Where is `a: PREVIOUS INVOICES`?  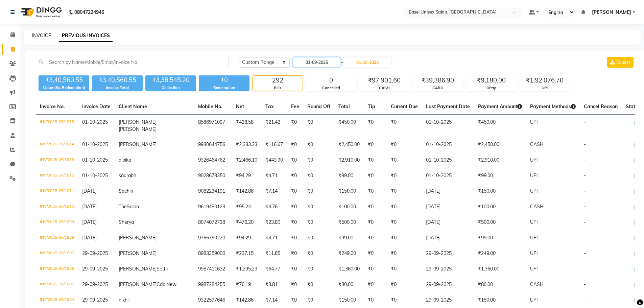
a: PREVIOUS INVOICES is located at coordinates (86, 36).